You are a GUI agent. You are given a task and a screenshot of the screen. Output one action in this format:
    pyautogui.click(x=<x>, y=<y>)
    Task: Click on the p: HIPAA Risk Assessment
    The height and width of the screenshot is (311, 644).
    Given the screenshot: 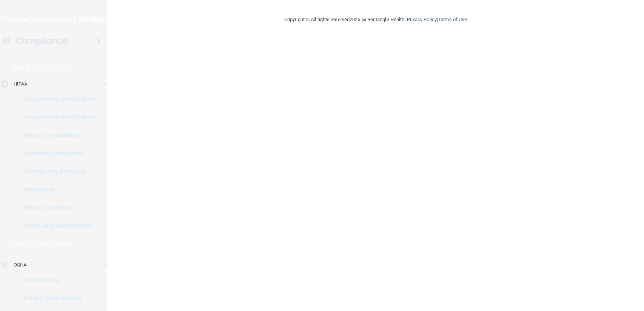 What is the action you would take?
    pyautogui.click(x=56, y=226)
    